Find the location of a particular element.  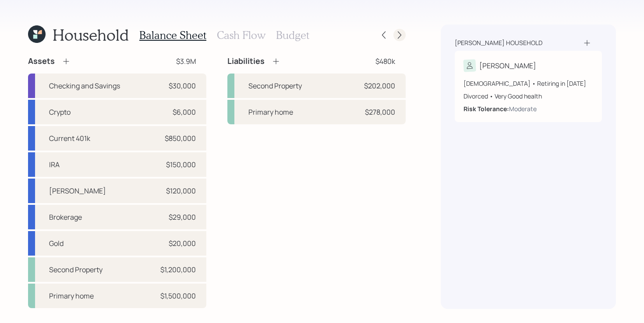

div: Moderate is located at coordinates (522, 109).